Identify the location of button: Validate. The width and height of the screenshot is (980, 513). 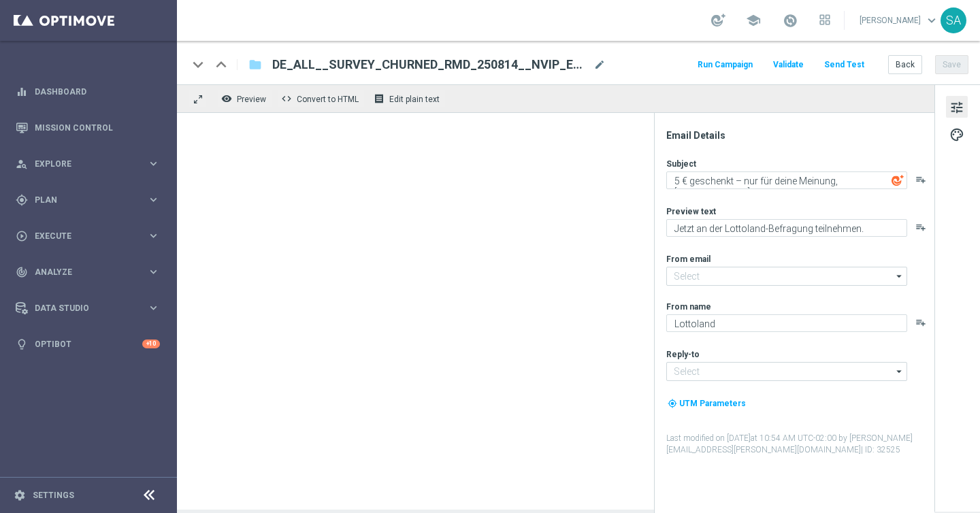
(788, 65).